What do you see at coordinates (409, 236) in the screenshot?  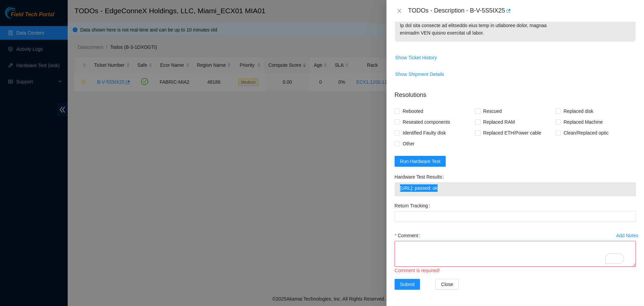 I see `label: Comment` at bounding box center [409, 236].